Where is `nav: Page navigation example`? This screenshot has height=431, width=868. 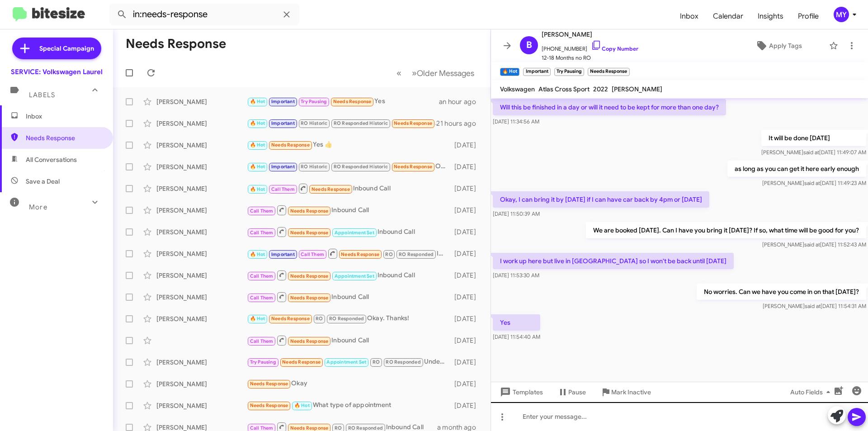 nav: Page navigation example is located at coordinates (435, 72).